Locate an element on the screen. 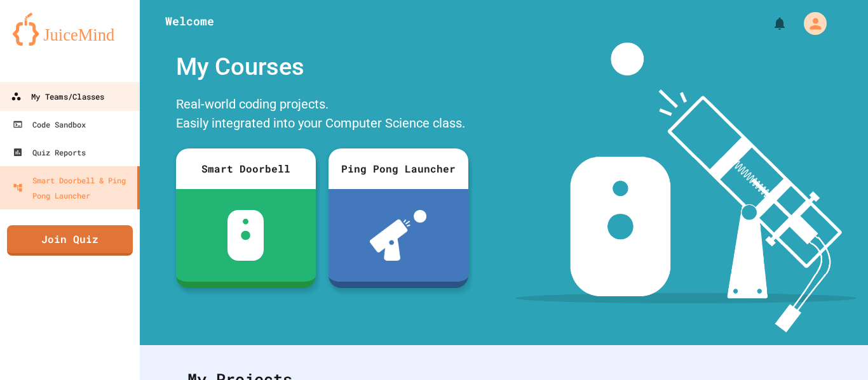 The image size is (868, 380). a: Join Quiz is located at coordinates (70, 241).